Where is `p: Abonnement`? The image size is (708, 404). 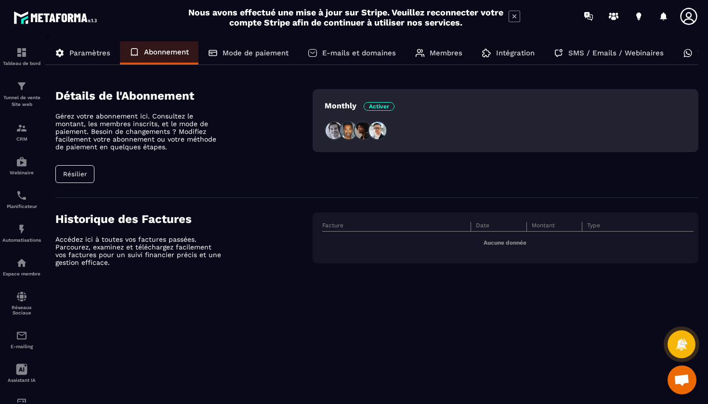 p: Abonnement is located at coordinates (166, 52).